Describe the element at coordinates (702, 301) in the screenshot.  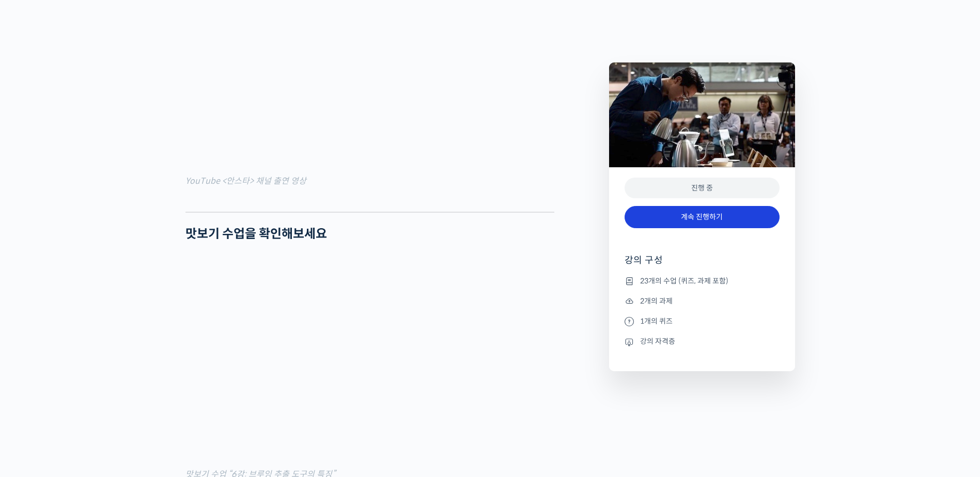
I see `li: 2개의 과제` at that location.